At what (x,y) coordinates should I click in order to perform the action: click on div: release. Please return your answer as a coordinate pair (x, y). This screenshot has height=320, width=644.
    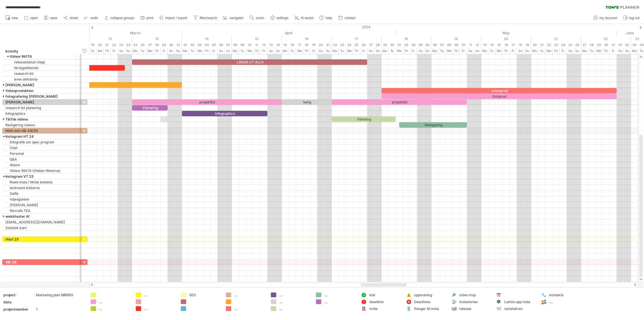
    Looking at the image, I should click on (475, 309).